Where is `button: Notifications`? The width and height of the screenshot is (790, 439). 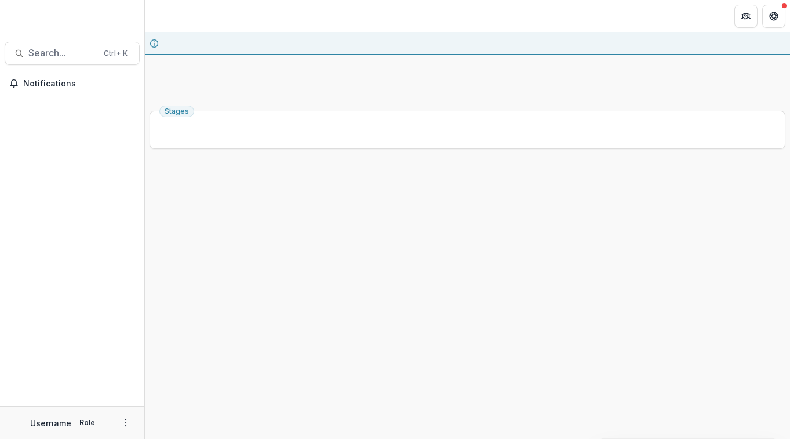 button: Notifications is located at coordinates (72, 83).